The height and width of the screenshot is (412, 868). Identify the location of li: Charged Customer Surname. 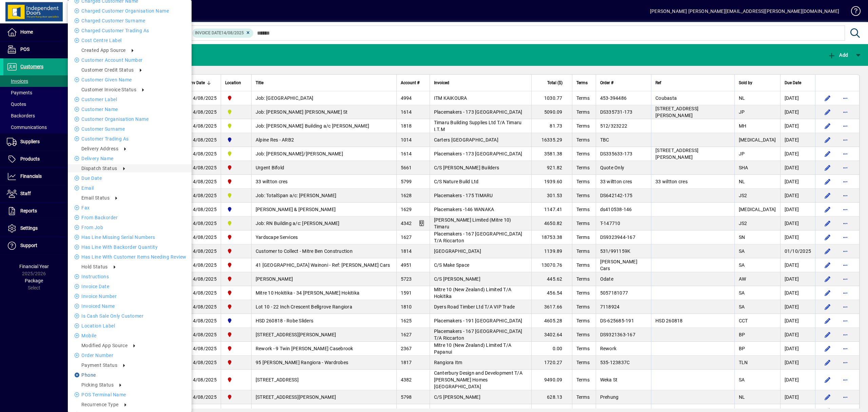
(129, 21).